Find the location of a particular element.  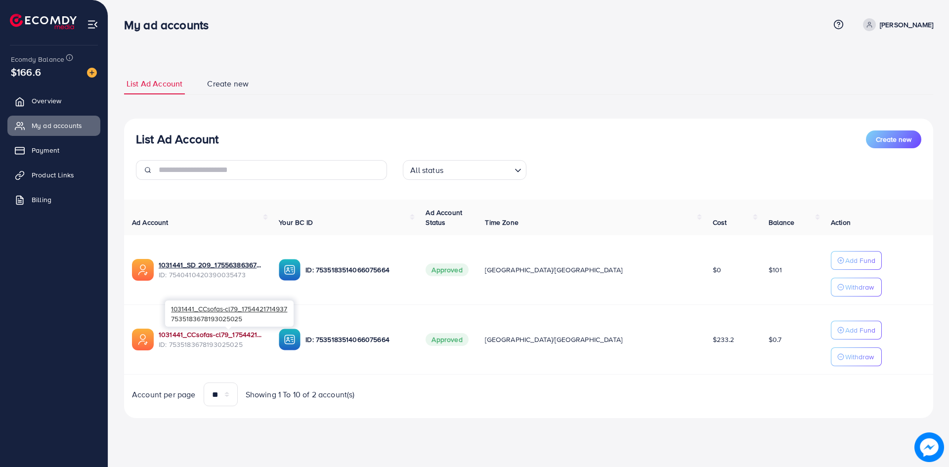

span: 1031441_CCsofas-cl79_1754421714937 is located at coordinates (229, 308).